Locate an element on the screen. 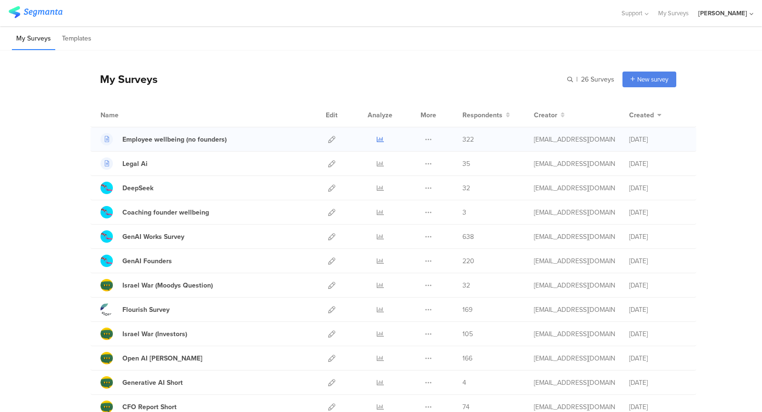 The height and width of the screenshot is (412, 762). a: Israel War (Moodys Question) is located at coordinates (157, 285).